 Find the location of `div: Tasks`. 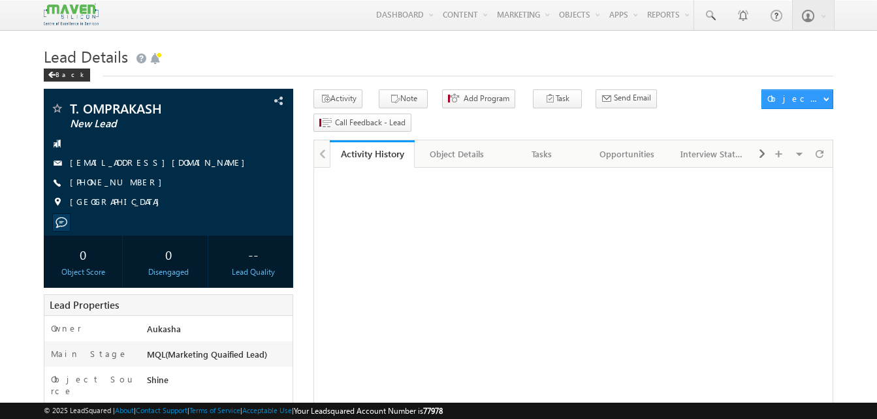

div: Tasks is located at coordinates (542, 154).